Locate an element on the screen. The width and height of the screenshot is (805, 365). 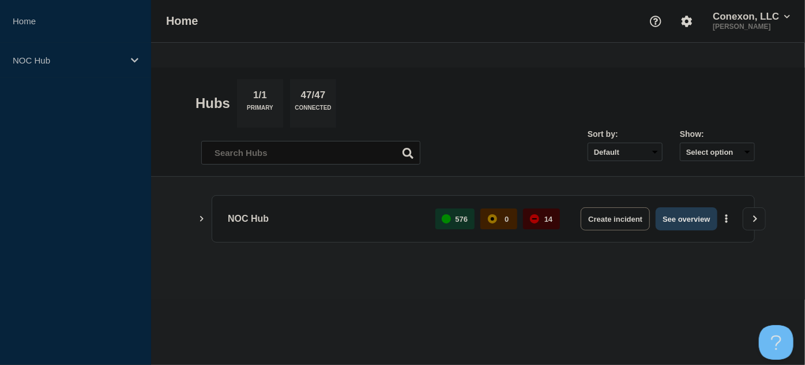
input: Search Hubs is located at coordinates (311, 152).